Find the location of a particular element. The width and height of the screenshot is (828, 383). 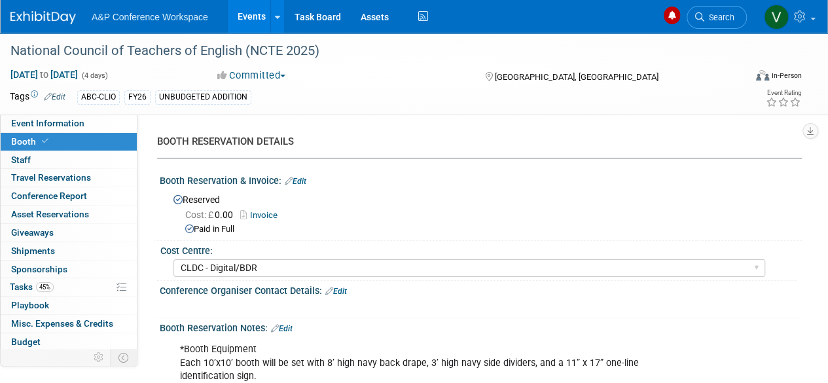

span: Travel Reservations is located at coordinates (51, 177).